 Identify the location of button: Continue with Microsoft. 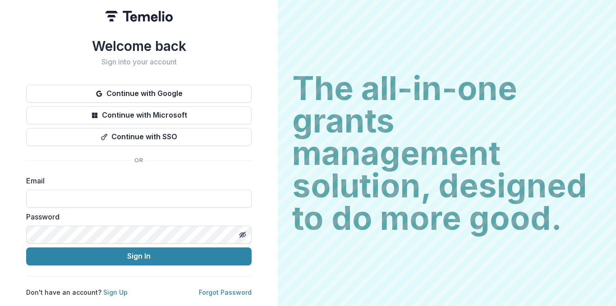
(139, 115).